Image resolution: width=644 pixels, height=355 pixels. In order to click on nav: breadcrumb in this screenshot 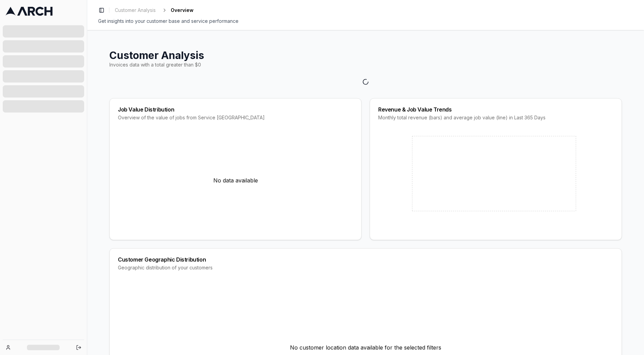, I will do `click(153, 10)`.